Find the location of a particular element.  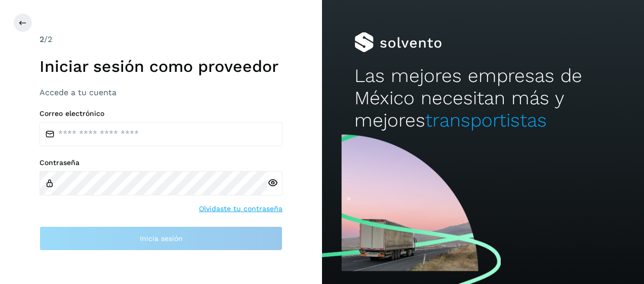

a: Olvidaste tu contraseña is located at coordinates (240, 208).